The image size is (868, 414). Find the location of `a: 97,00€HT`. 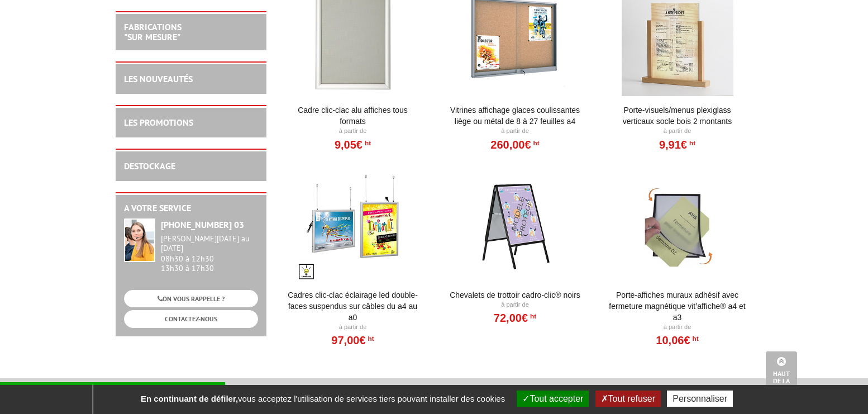

a: 97,00€HT is located at coordinates (352, 341).